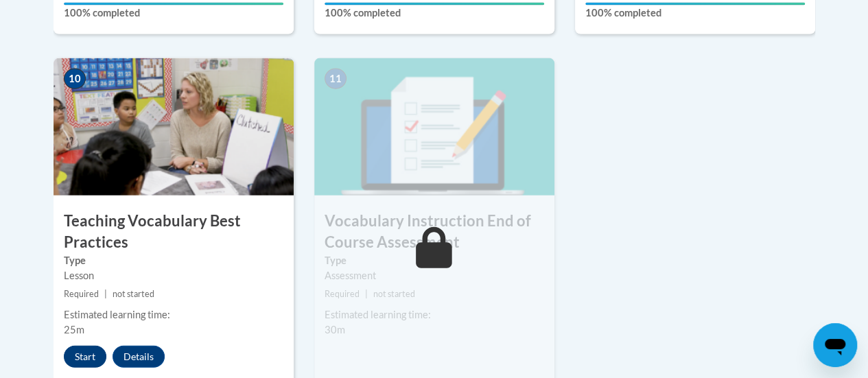 The image size is (868, 378). I want to click on span: 11, so click(336, 79).